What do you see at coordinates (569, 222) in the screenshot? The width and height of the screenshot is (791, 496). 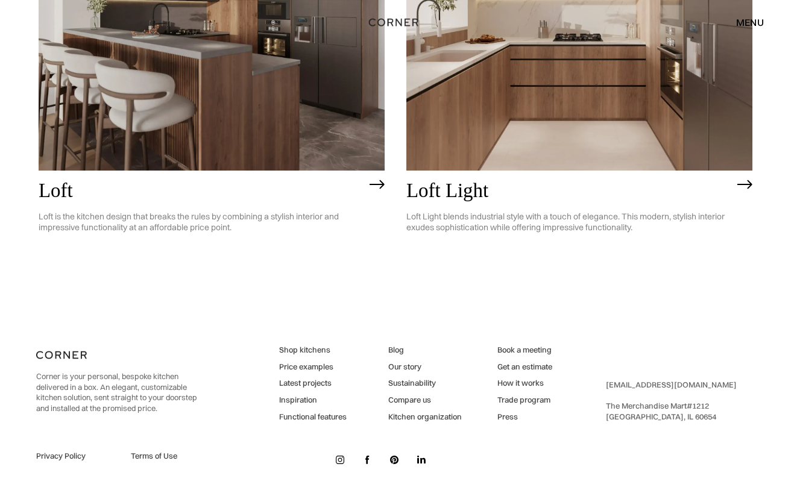 I see `p: Loft Light blends industrial style with a touch of elegance. This modern, stylish interior exudes...` at bounding box center [569, 222].